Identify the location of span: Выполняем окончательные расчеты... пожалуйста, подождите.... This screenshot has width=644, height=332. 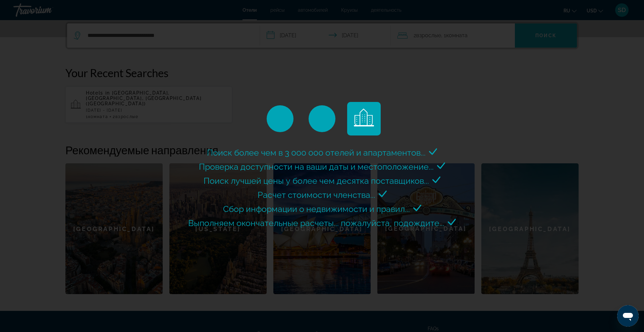
(317, 223).